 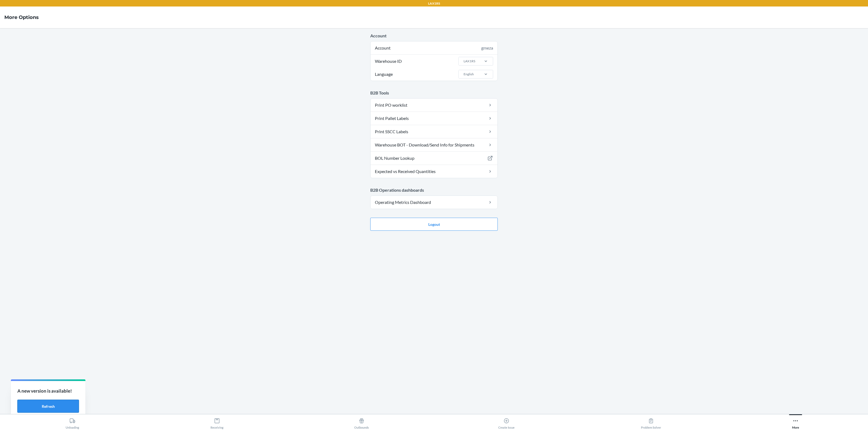 What do you see at coordinates (469, 74) in the screenshot?
I see `div: English` at bounding box center [469, 74].